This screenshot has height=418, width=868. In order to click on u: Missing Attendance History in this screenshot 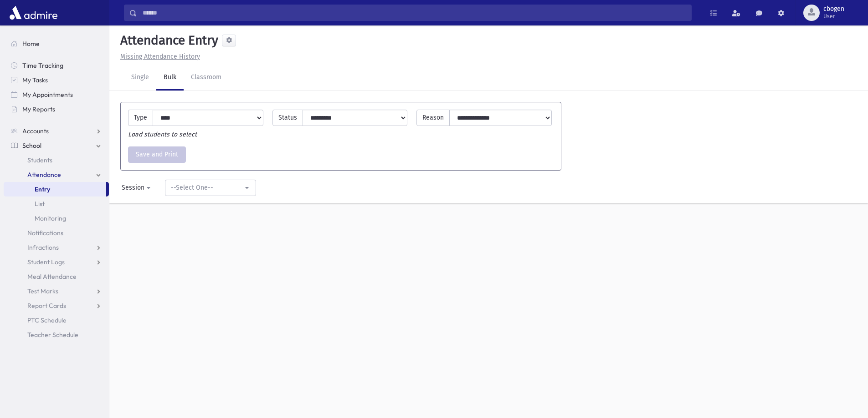, I will do `click(160, 57)`.